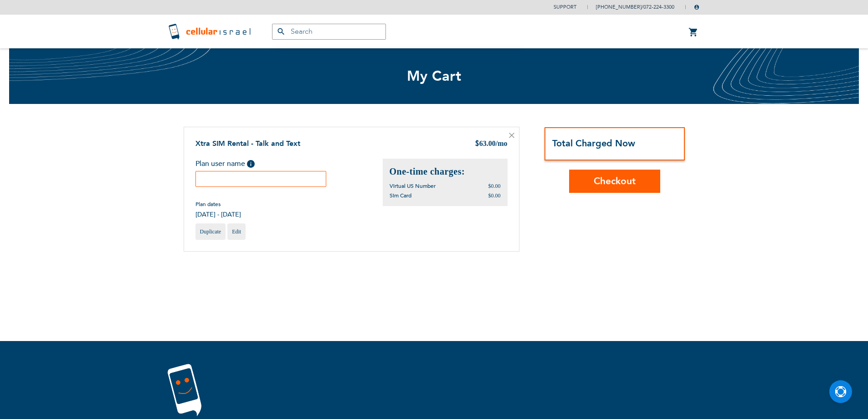  Describe the element at coordinates (220, 164) in the screenshot. I see `span: Plan user name` at that location.